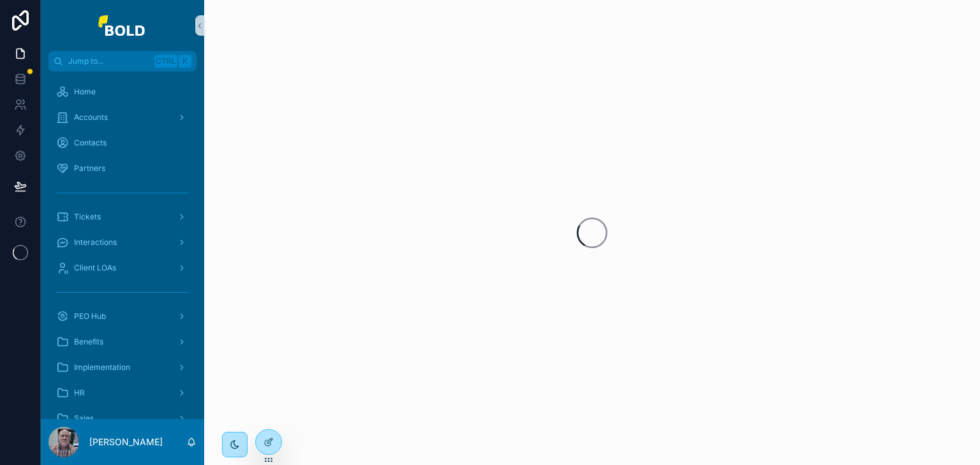 This screenshot has height=465, width=980. What do you see at coordinates (102, 368) in the screenshot?
I see `span: Implementation` at bounding box center [102, 368].